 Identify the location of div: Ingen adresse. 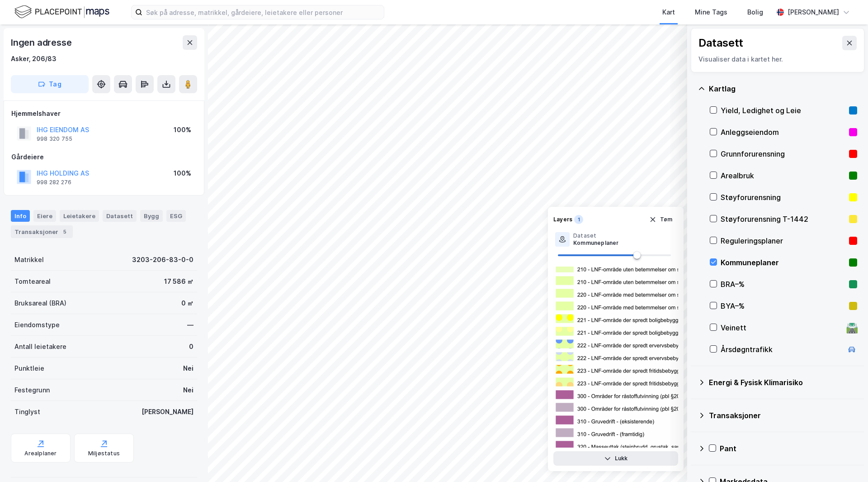
(42, 43).